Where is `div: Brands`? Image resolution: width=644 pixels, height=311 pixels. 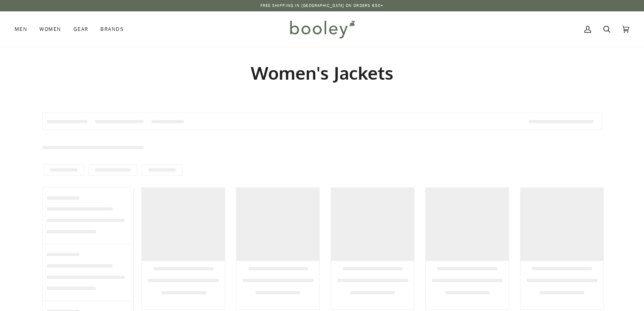
div: Brands is located at coordinates (112, 29).